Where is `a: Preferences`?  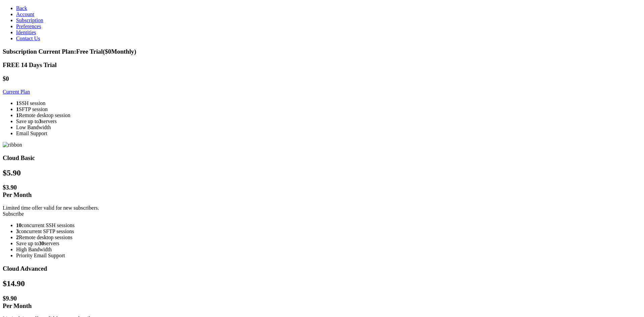 a: Preferences is located at coordinates (28, 26).